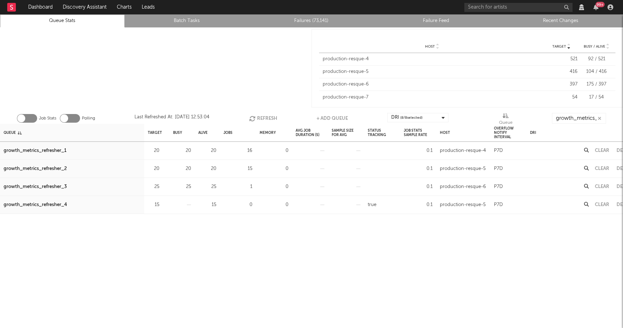 The image size is (623, 328). Describe the element at coordinates (346, 132) in the screenshot. I see `div: Sample Size For Avg` at that location.